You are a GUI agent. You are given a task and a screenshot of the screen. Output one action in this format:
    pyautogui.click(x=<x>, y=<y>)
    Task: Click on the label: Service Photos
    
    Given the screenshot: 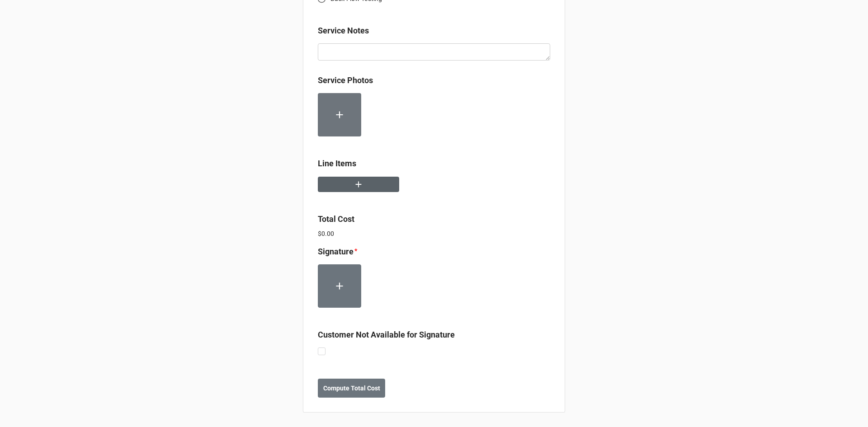 What is the action you would take?
    pyautogui.click(x=346, y=80)
    